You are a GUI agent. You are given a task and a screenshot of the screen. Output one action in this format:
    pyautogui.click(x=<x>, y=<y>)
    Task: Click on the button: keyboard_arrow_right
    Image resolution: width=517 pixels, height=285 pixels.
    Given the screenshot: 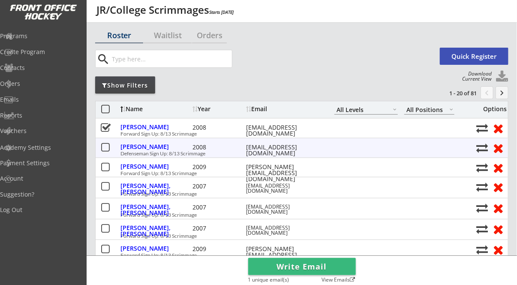 What is the action you would take?
    pyautogui.click(x=502, y=93)
    